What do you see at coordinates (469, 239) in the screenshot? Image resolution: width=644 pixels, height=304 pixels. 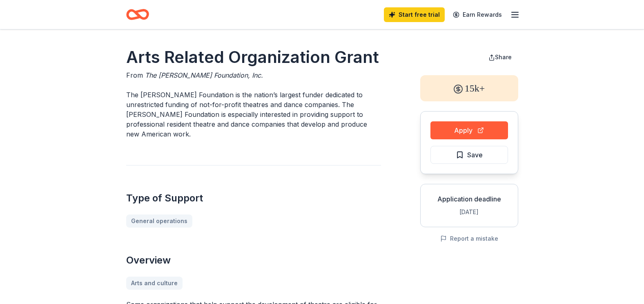 I see `button: Report a mistake` at bounding box center [469, 239].